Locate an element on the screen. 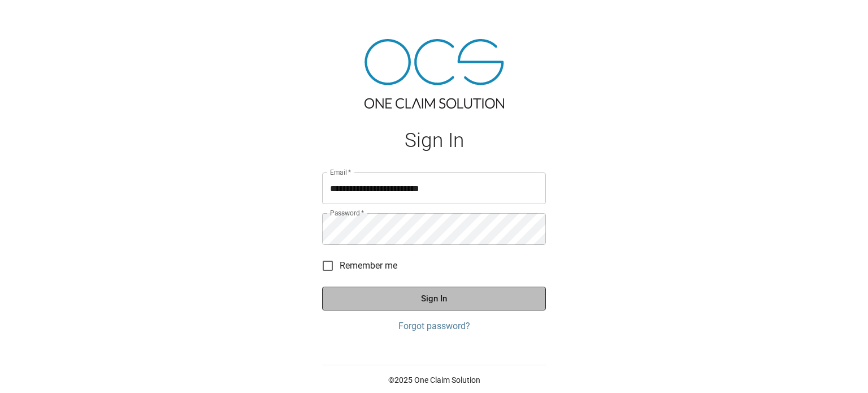 The height and width of the screenshot is (393, 868). img: ocs-logo-white-transparent.png is located at coordinates (36, 18).